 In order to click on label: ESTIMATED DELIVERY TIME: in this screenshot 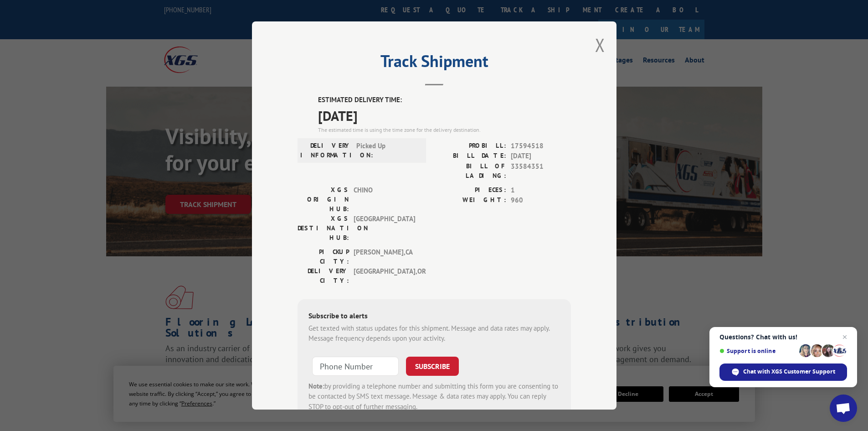, I will do `click(445, 100)`.